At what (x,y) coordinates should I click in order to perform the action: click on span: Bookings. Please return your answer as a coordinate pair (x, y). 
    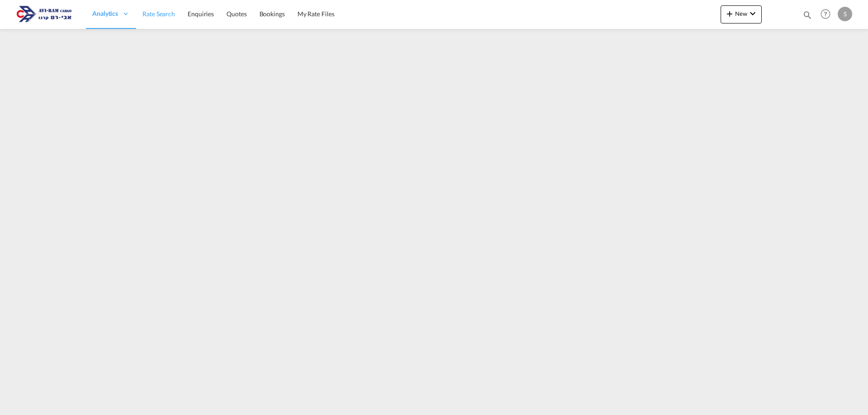
    Looking at the image, I should click on (272, 14).